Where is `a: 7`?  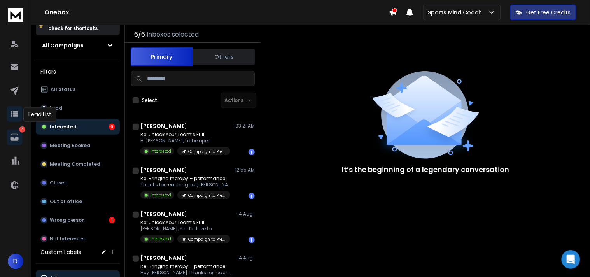 a: 7 is located at coordinates (14, 137).